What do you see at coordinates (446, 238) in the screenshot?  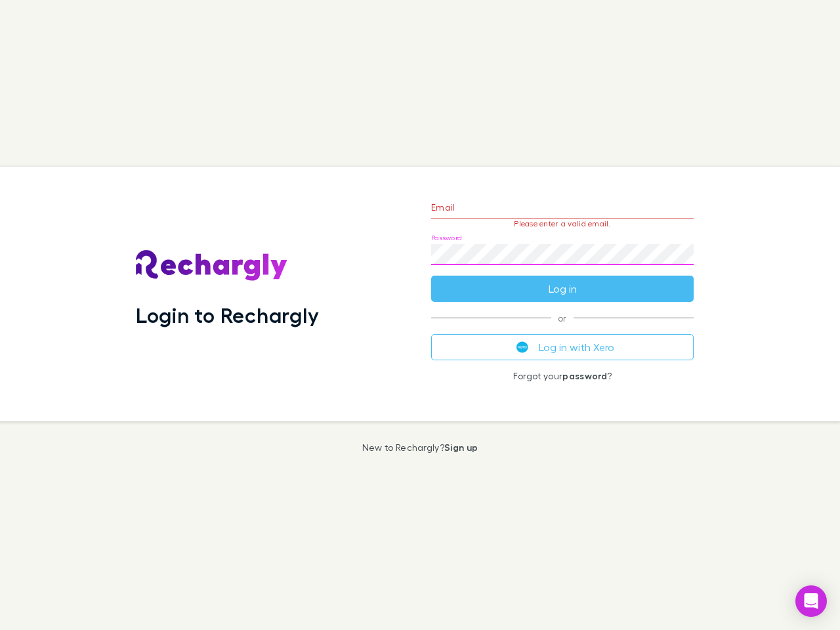 I see `label: Password` at bounding box center [446, 238].